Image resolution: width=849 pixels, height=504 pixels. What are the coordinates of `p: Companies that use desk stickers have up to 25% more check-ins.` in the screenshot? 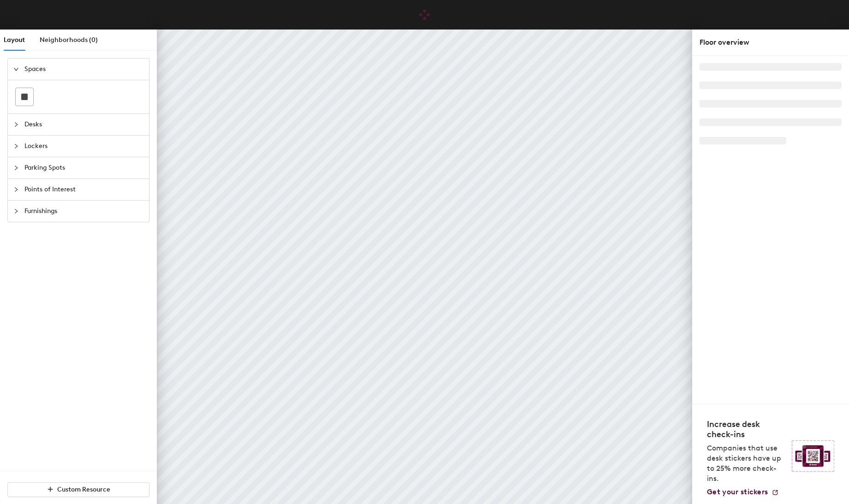 It's located at (746, 463).